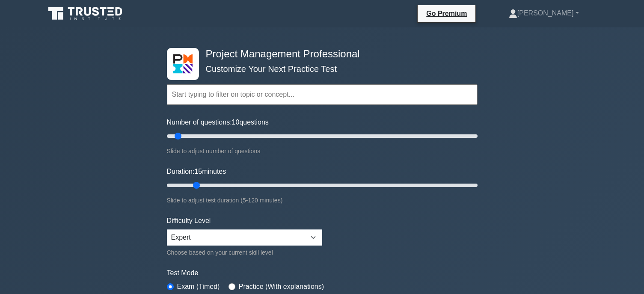 The width and height of the screenshot is (644, 294). I want to click on label: Test Mode, so click(322, 273).